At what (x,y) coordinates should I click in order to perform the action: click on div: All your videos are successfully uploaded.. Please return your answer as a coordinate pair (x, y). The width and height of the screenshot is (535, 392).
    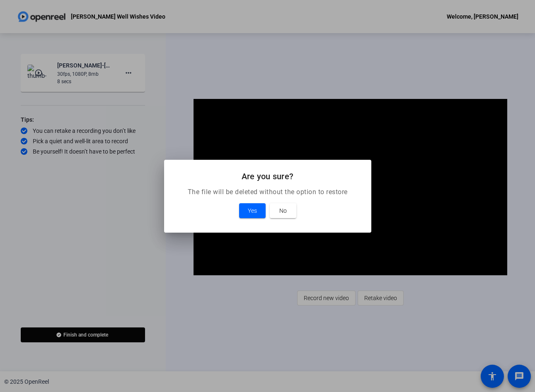
    Looking at the image, I should click on (475, 20).